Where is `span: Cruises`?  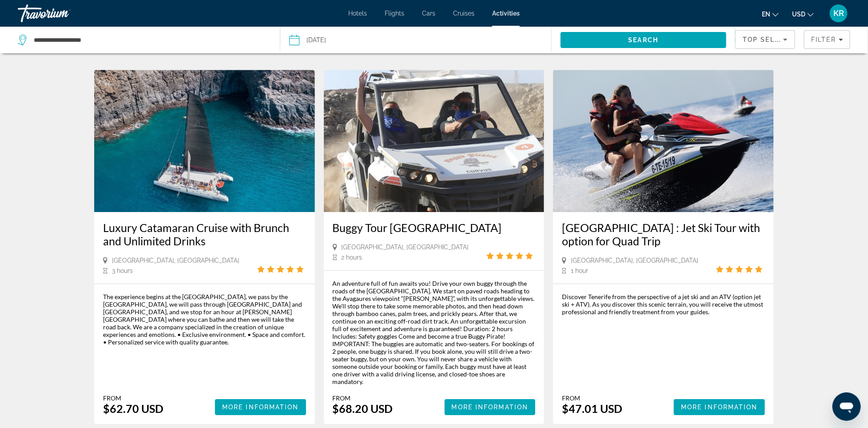
span: Cruises is located at coordinates (464, 13).